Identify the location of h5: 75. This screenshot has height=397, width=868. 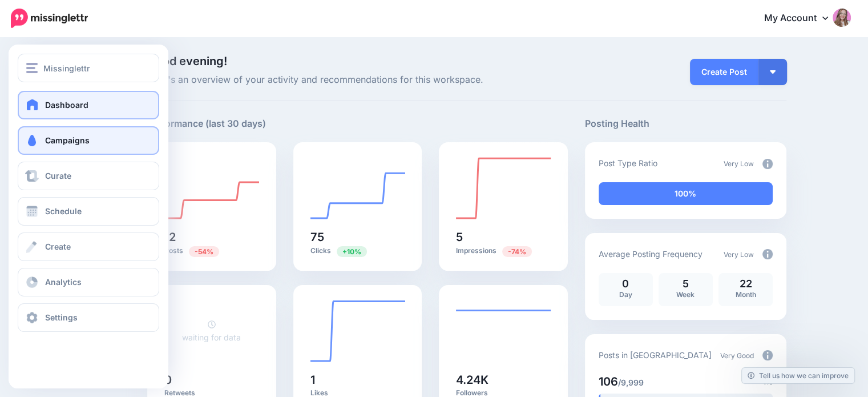
(358, 237).